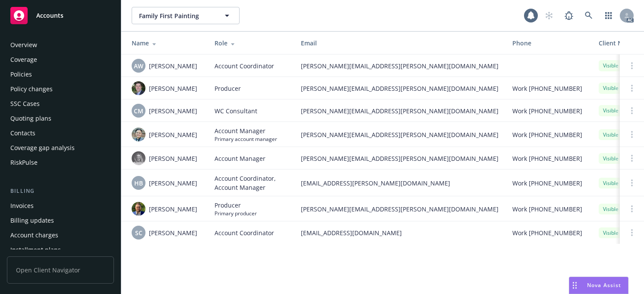 The width and height of the screenshot is (644, 294). Describe the element at coordinates (36, 250) in the screenshot. I see `div: Installment plans` at that location.